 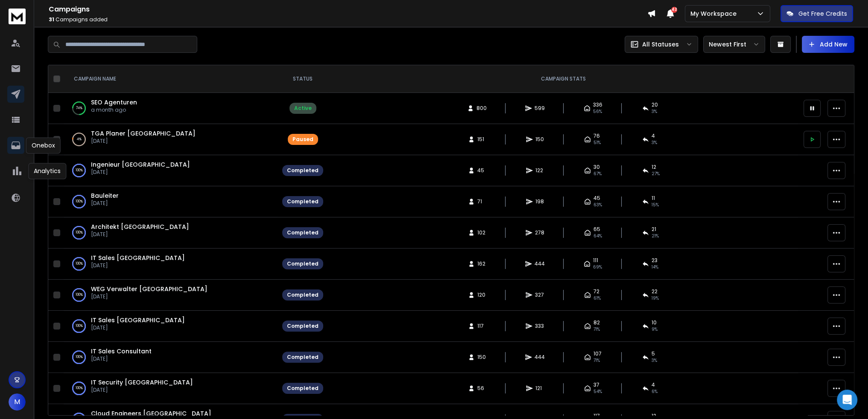 What do you see at coordinates (79, 140) in the screenshot?
I see `p: 4 %` at bounding box center [79, 140].